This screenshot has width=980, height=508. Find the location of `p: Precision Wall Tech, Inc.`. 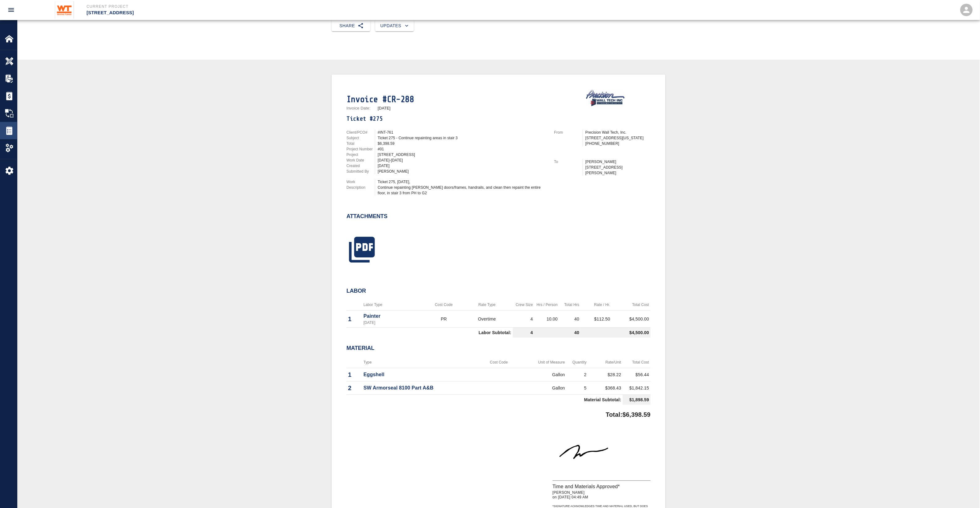

p: Precision Wall Tech, Inc. is located at coordinates (618, 132).